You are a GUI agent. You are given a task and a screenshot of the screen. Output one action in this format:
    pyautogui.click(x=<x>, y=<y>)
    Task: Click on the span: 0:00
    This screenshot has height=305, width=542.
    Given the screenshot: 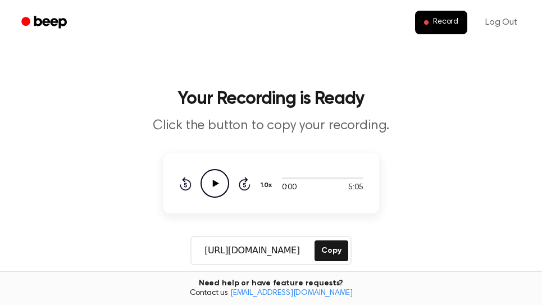 What is the action you would take?
    pyautogui.click(x=289, y=187)
    